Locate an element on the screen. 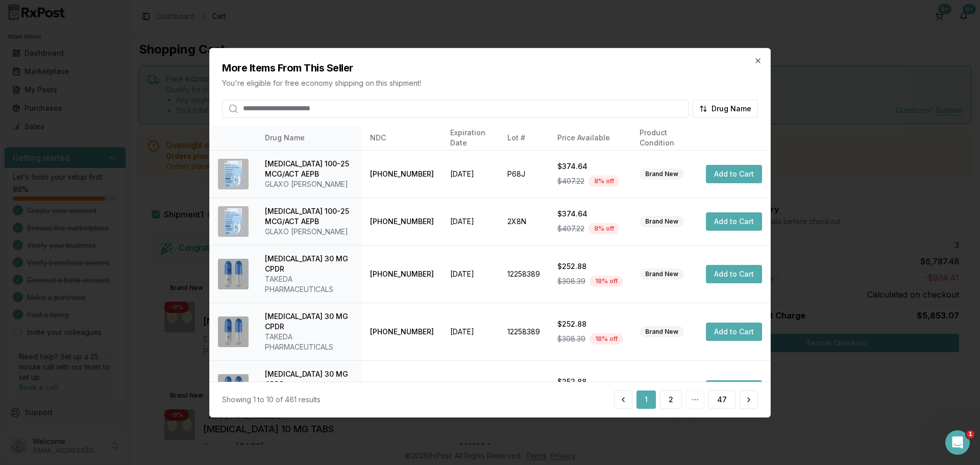 The width and height of the screenshot is (980, 465). button: Drug Name is located at coordinates (725, 108).